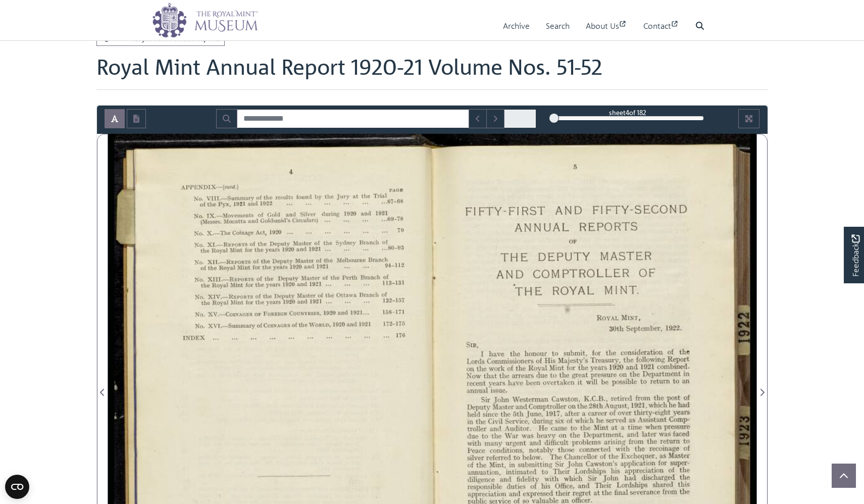 The height and width of the screenshot is (504, 864). What do you see at coordinates (549, 360) in the screenshot?
I see `span: His` at bounding box center [549, 360].